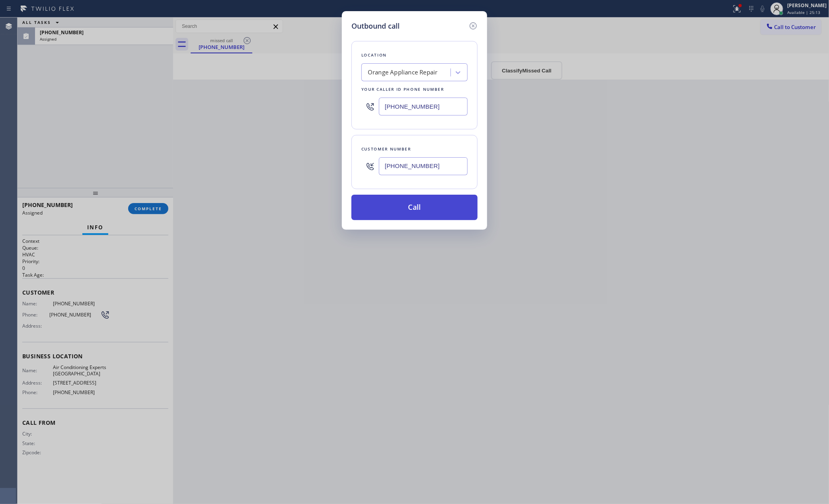  What do you see at coordinates (415, 149) in the screenshot?
I see `div: Customer number` at bounding box center [415, 149].